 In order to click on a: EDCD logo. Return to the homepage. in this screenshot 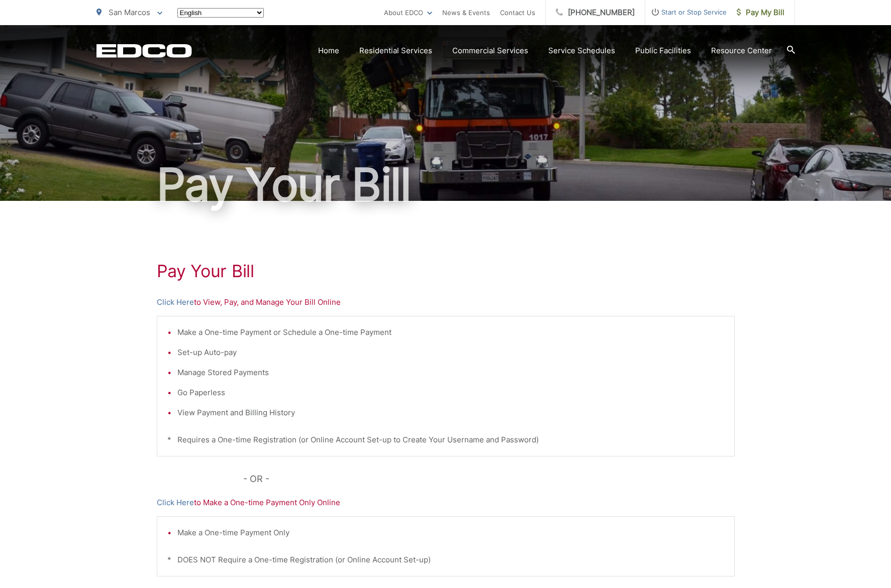, I will do `click(144, 51)`.